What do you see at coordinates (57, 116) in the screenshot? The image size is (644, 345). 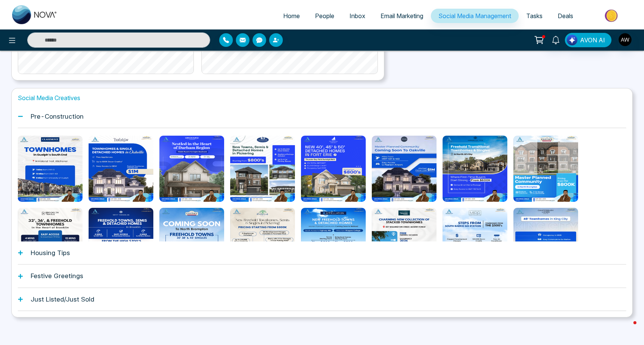 I see `h1: Pre-Construction` at bounding box center [57, 116].